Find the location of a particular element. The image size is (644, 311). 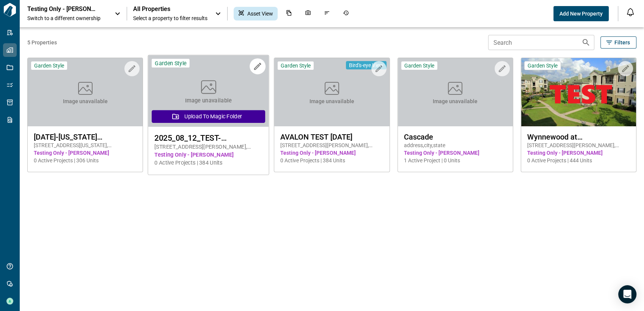

span: Cascade is located at coordinates (455, 137).